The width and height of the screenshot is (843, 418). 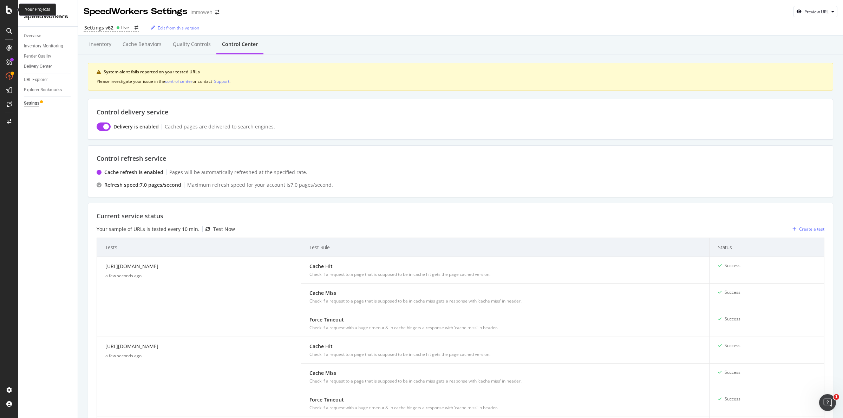 What do you see at coordinates (38, 66) in the screenshot?
I see `div: Delivery Center` at bounding box center [38, 66].